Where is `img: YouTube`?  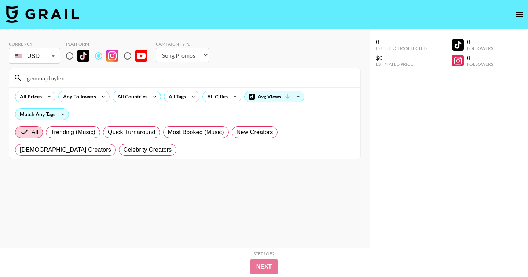 img: YouTube is located at coordinates (141, 56).